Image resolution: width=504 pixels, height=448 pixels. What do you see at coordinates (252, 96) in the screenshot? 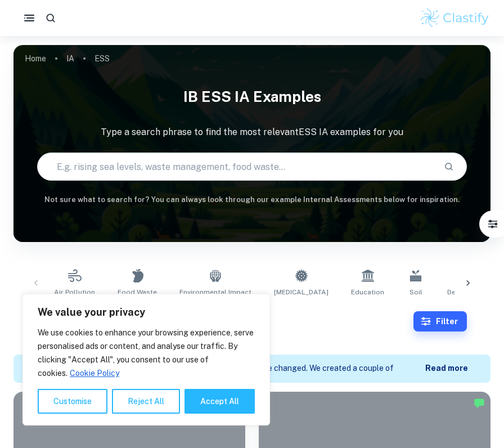
I see `h1: IB ESS IA examples` at bounding box center [252, 96].